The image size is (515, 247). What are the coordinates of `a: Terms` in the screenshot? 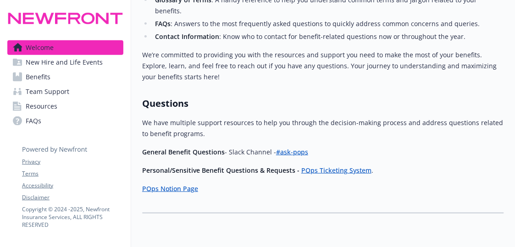 It's located at (72, 174).